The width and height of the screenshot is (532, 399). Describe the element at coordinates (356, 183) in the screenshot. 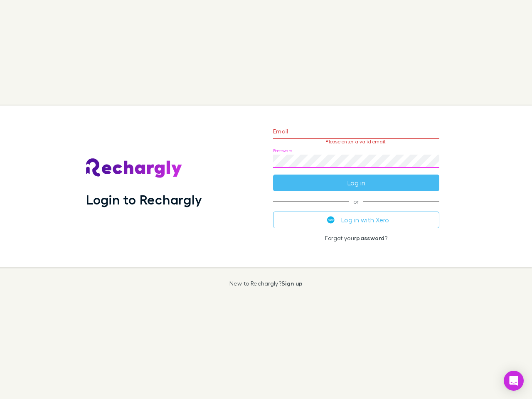

I see `button: Log in` at that location.